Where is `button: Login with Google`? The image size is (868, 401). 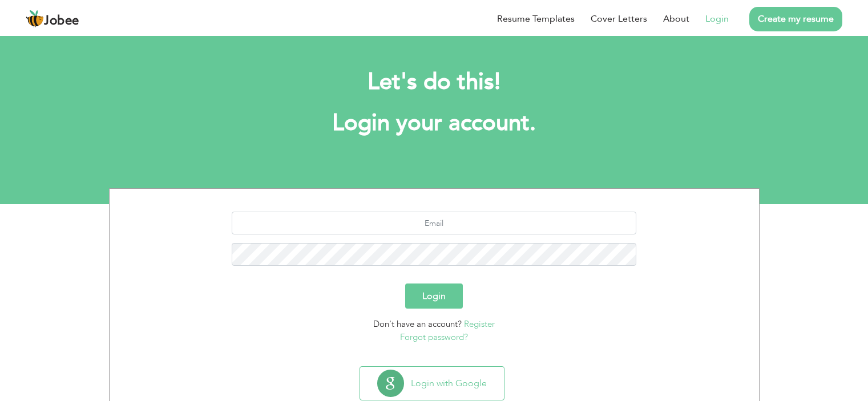 button: Login with Google is located at coordinates (432, 383).